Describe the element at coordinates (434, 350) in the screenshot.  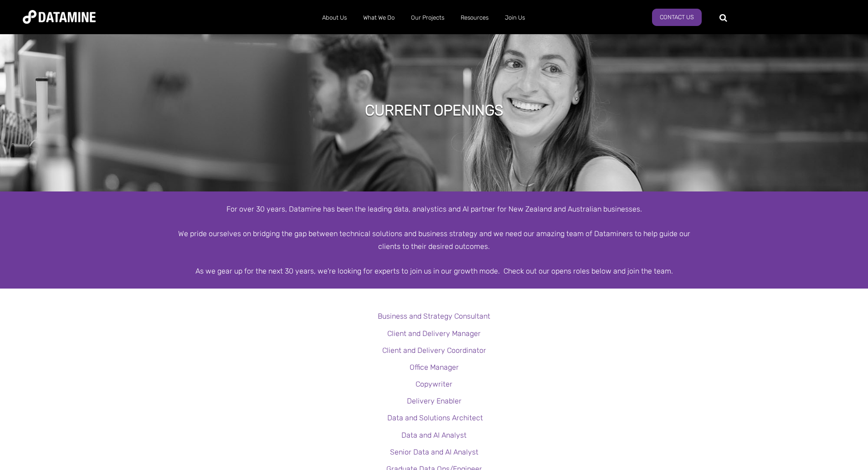
I see `a: Client and Delivery Coordinator` at that location.